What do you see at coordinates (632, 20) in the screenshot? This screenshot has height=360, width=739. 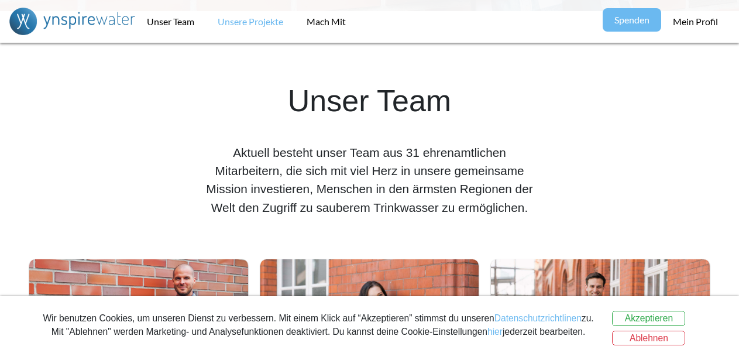 I see `a: Spenden` at bounding box center [632, 20].